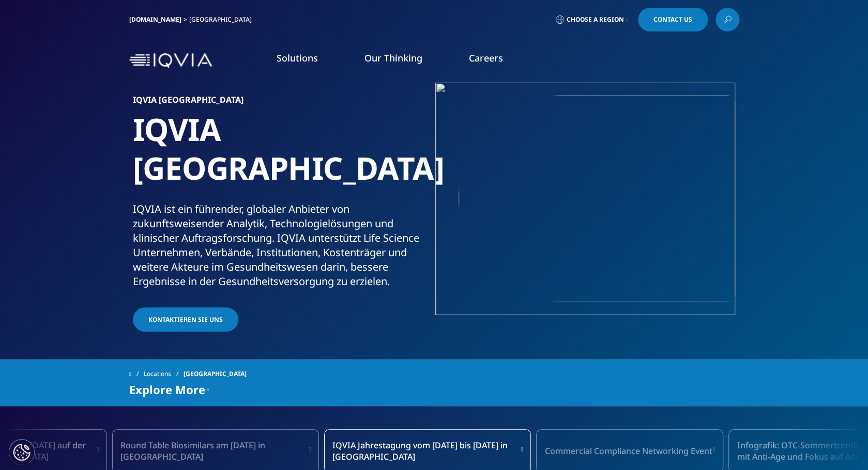 This screenshot has height=470, width=868. Describe the element at coordinates (672, 20) in the screenshot. I see `a: Contact Us` at that location.